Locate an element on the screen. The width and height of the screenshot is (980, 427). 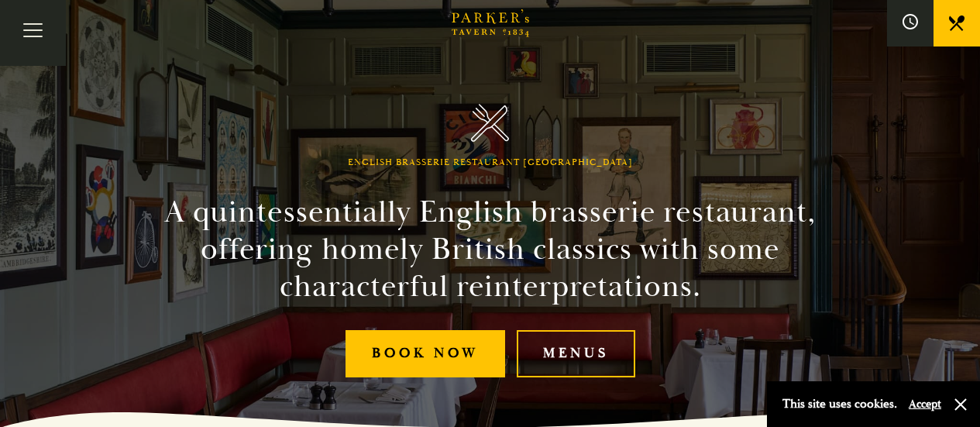
img: Parker's Tavern Brasserie Cambridge is located at coordinates (490, 123).